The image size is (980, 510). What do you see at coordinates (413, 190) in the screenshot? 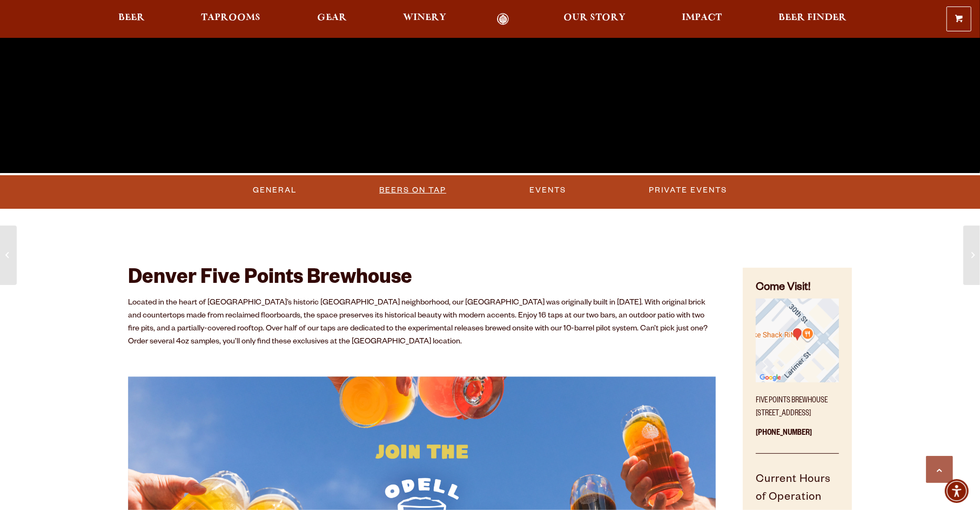
I see `a: Beers on Tap` at bounding box center [413, 190].